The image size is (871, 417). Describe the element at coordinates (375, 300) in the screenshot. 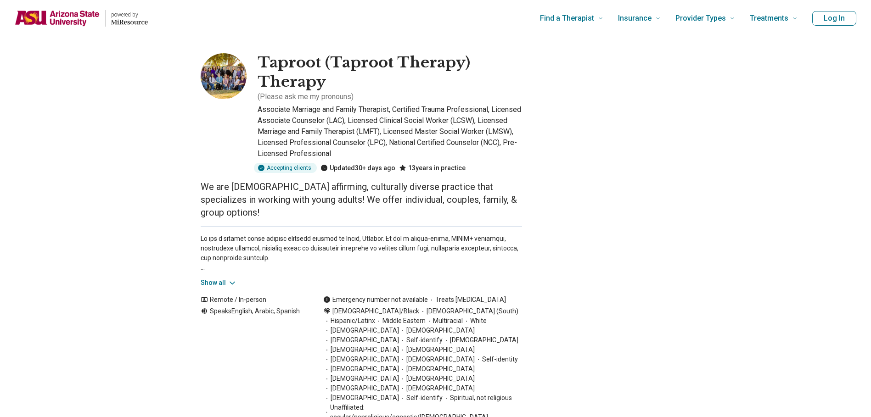

I see `div: Emergency number not available` at that location.